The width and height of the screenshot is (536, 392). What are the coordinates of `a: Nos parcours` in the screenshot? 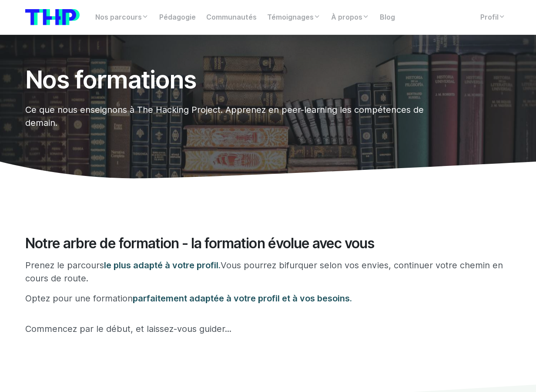 It's located at (122, 17).